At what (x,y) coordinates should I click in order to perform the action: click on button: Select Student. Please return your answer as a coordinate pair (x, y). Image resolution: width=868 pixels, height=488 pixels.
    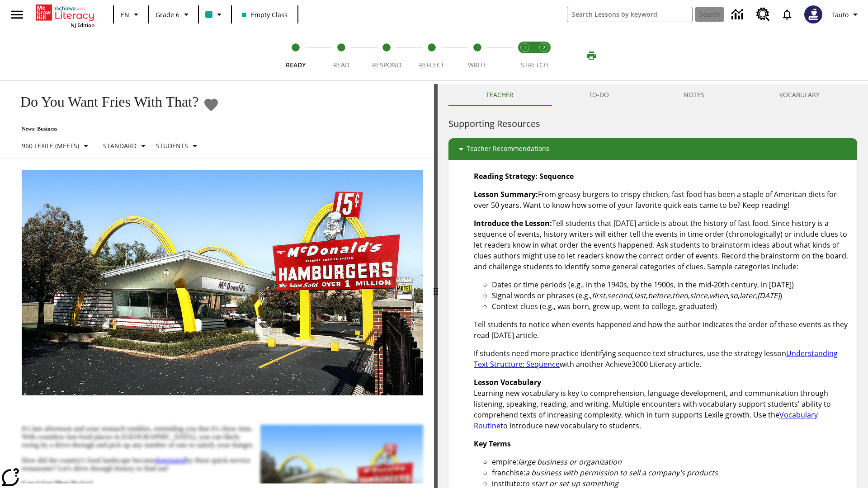
    Looking at the image, I should click on (178, 146).